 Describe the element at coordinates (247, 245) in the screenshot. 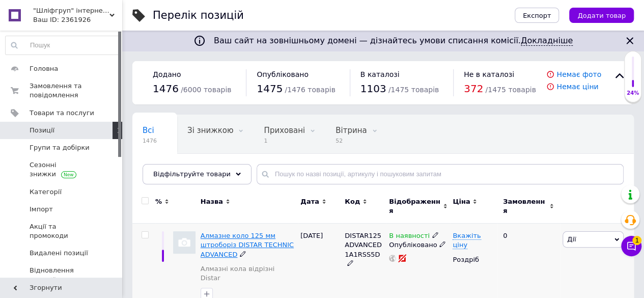

I see `span: Алмазне коло 125 мм штроборіз DISTAR TECHNIC ADVANCED` at that location.